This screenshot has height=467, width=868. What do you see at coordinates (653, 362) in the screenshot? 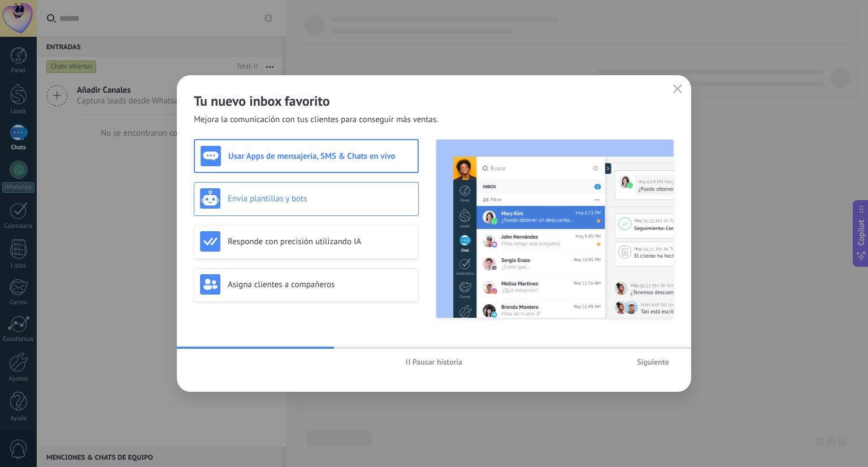
I see `span: Siguiente` at bounding box center [653, 362].